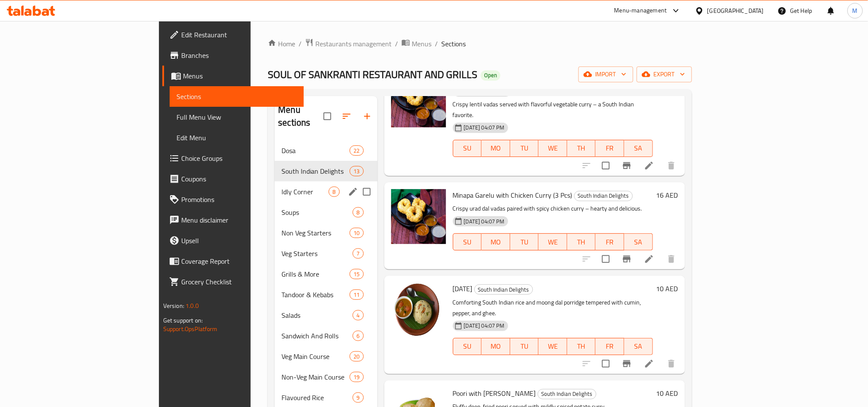 This screenshot has height=407, width=868. I want to click on a: Restaurants management, so click(349, 44).